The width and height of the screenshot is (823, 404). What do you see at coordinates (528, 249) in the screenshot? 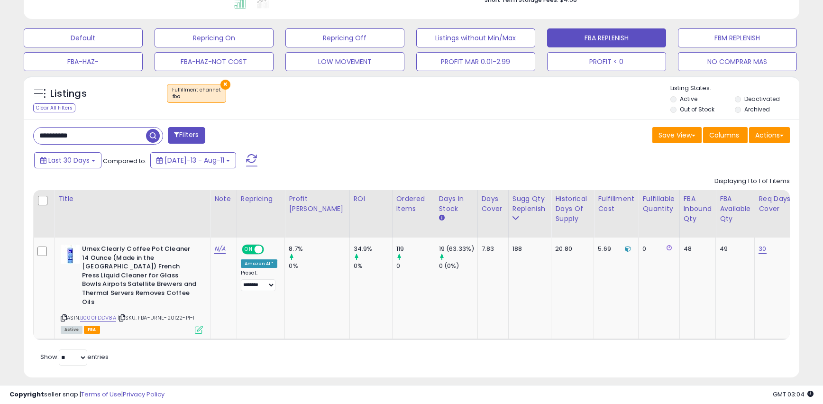
I see `div: 188` at bounding box center [528, 249].